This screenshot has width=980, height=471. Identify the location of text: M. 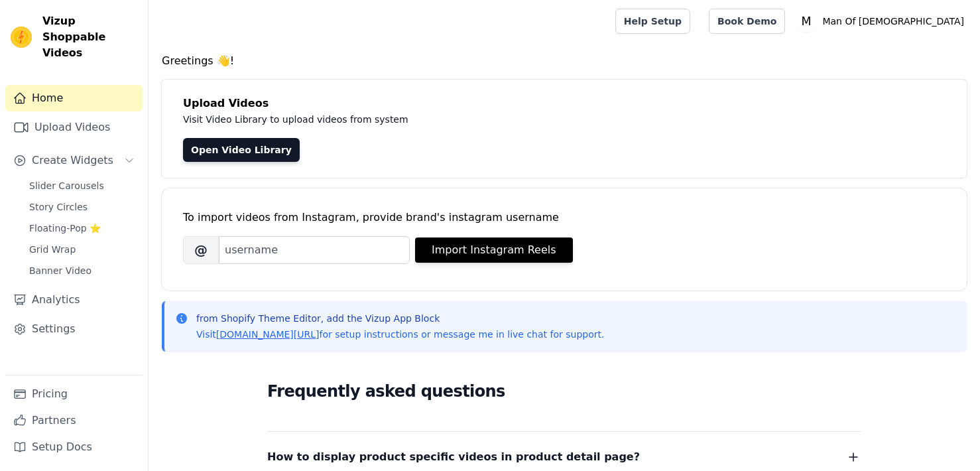
(806, 21).